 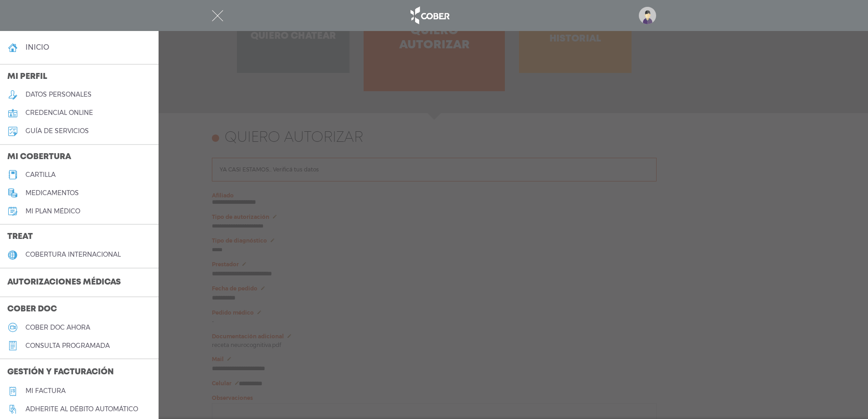 I want to click on h5: Adherite al débito automático, so click(x=81, y=409).